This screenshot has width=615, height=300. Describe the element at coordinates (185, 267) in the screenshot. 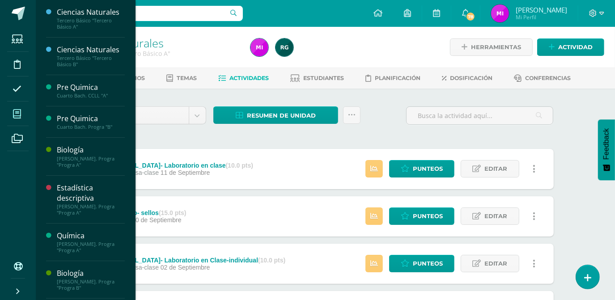

I see `span: 02 de Septiembre` at that location.